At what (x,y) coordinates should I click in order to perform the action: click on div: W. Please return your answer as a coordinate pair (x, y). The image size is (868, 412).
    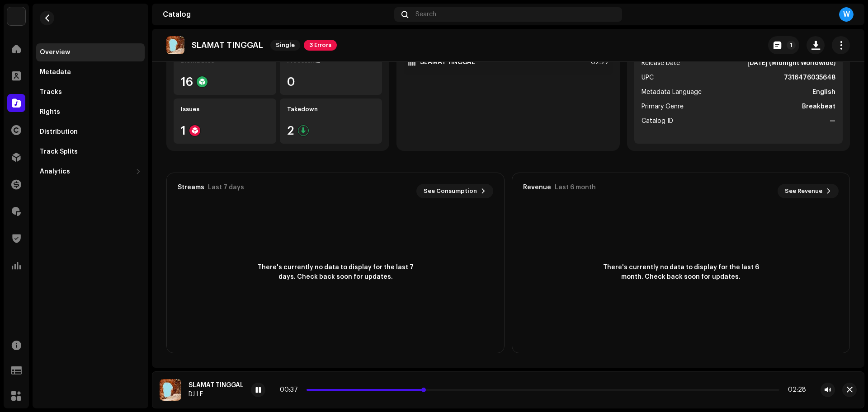
    Looking at the image, I should click on (846, 15).